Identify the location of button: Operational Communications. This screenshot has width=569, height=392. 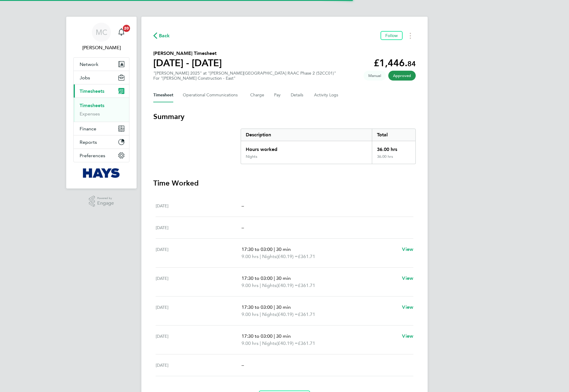
(212, 95).